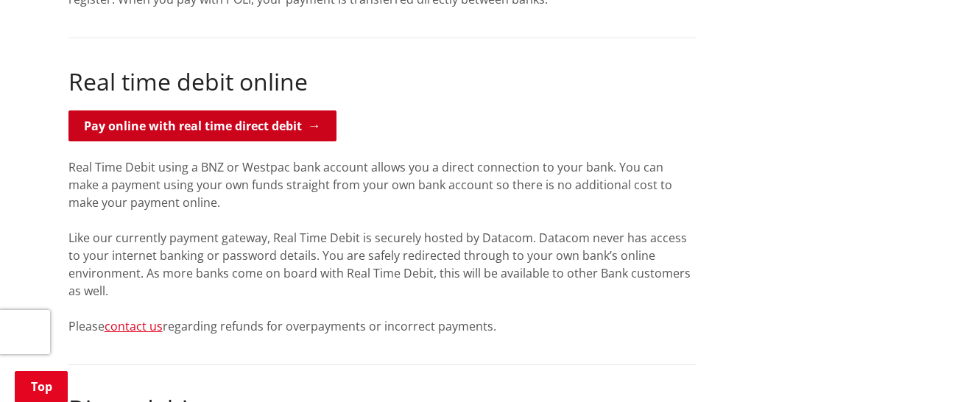 The image size is (980, 402). What do you see at coordinates (202, 126) in the screenshot?
I see `a: Pay online with real time direct debit` at bounding box center [202, 126].